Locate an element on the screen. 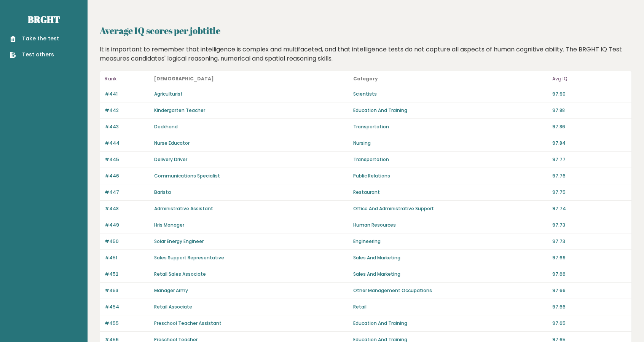  p: Engineering is located at coordinates (450, 241).